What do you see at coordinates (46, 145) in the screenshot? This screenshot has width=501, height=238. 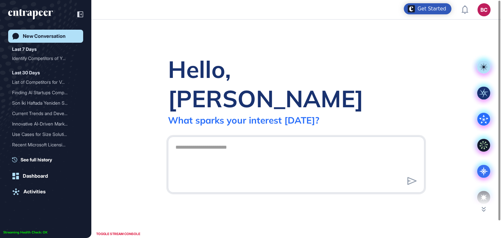 I see `div: Recent Microsoft Licensing Model Change: All Online Products Now Fixed at a Single Price` at bounding box center [46, 145].